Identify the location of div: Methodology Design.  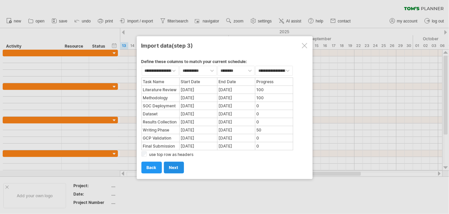
(160, 97).